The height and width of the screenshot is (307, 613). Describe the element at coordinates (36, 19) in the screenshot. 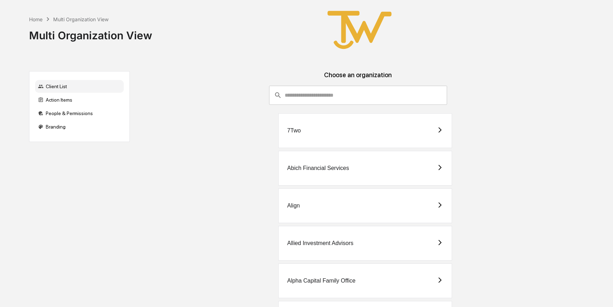

I see `div: Home` at that location.